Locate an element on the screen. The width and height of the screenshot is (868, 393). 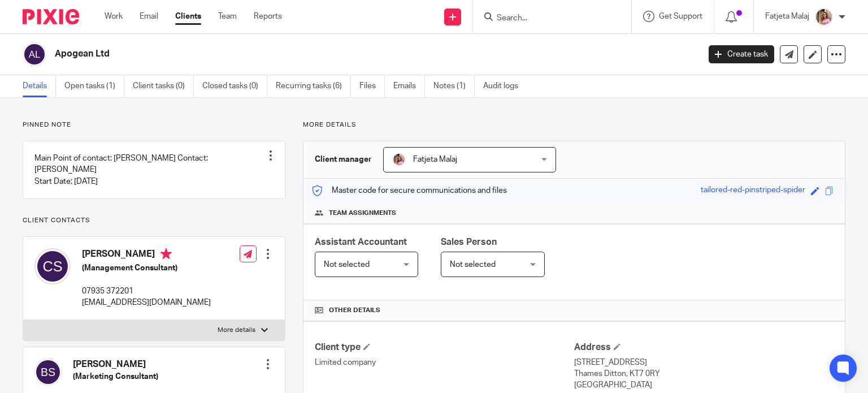
p: Master code for secure communications and files is located at coordinates (409, 191).